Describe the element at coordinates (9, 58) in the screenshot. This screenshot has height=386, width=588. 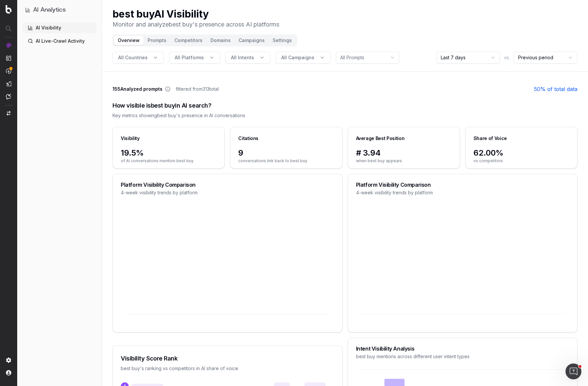
I see `img: Intelligence` at that location.